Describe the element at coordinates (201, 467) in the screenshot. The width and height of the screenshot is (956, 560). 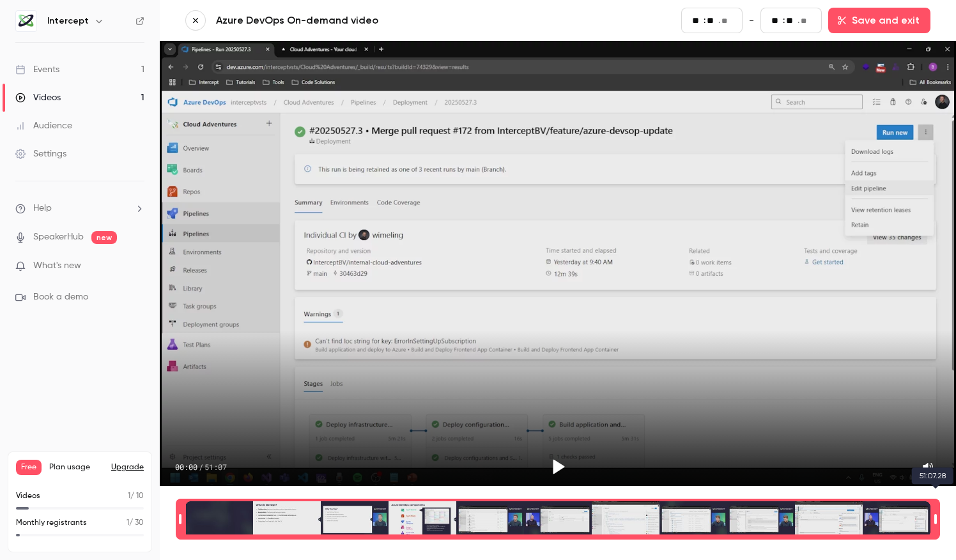
I see `div: 00:00` at that location.